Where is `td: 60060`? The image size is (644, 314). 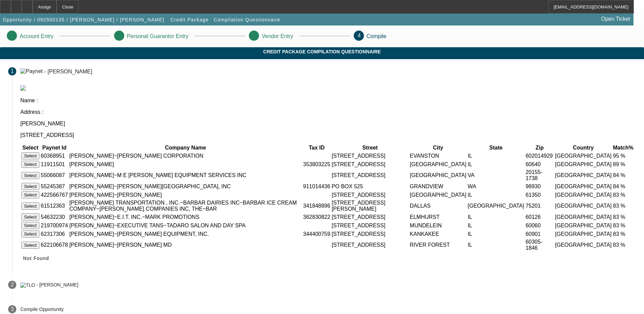 td: 60060 is located at coordinates (540, 225).